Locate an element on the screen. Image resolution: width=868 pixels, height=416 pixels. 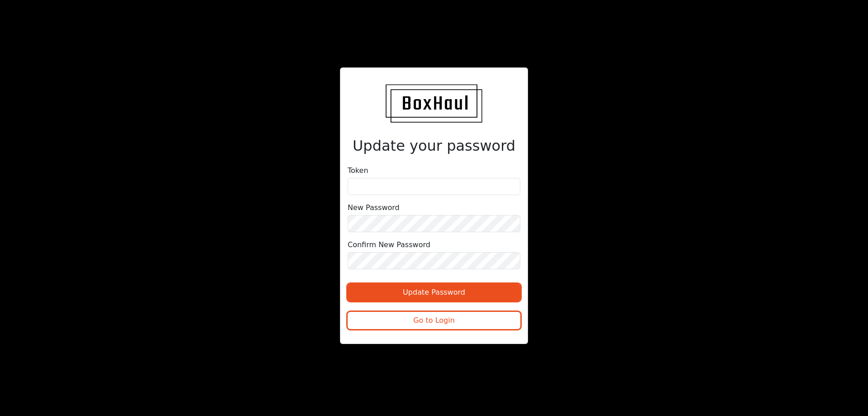
img: BoxHaul is located at coordinates (434, 103).